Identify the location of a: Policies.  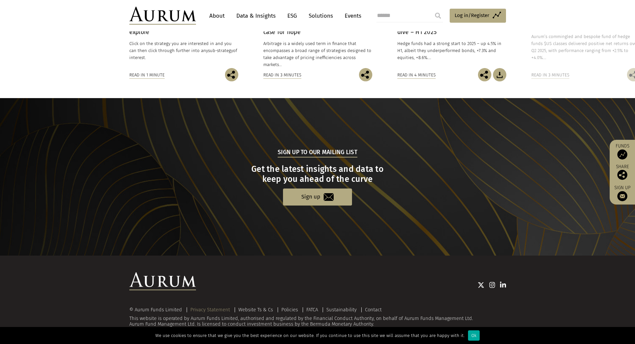
(290, 309).